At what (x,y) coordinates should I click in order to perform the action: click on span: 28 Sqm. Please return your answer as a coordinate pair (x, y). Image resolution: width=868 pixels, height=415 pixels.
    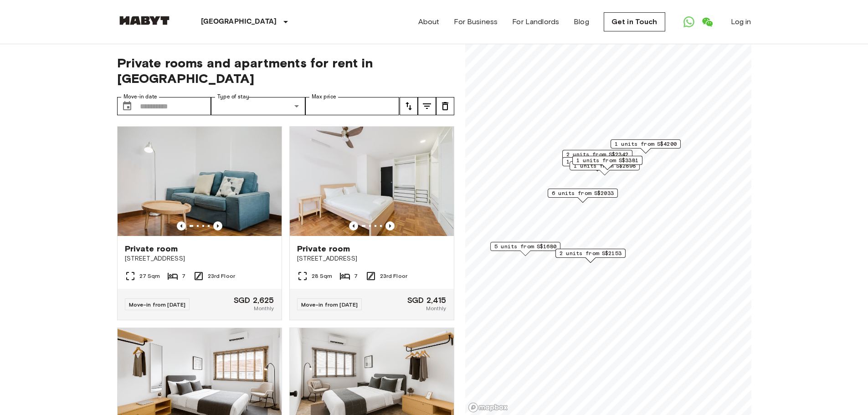
    Looking at the image, I should click on (322, 276).